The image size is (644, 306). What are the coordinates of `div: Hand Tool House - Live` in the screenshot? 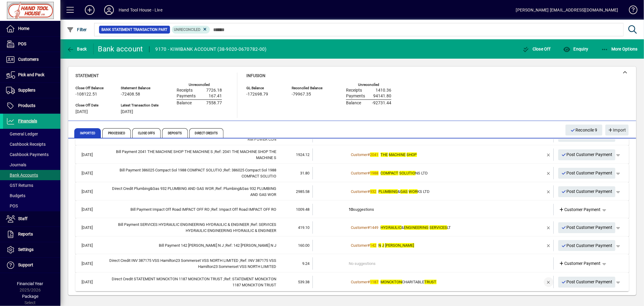 It's located at (141, 10).